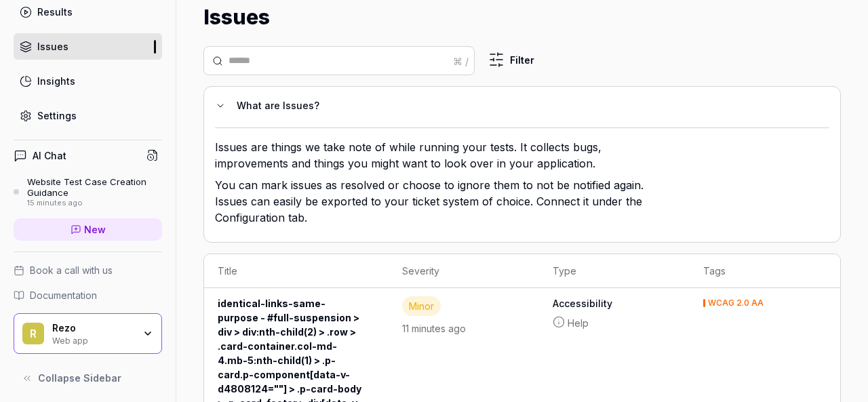  I want to click on button: Filter, so click(511, 60).